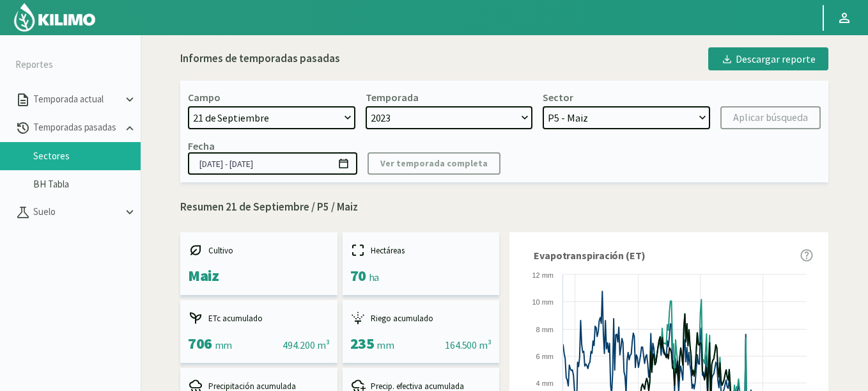 This screenshot has height=391, width=868. Describe the element at coordinates (77, 127) in the screenshot. I see `p: Temporadas pasadas` at that location.